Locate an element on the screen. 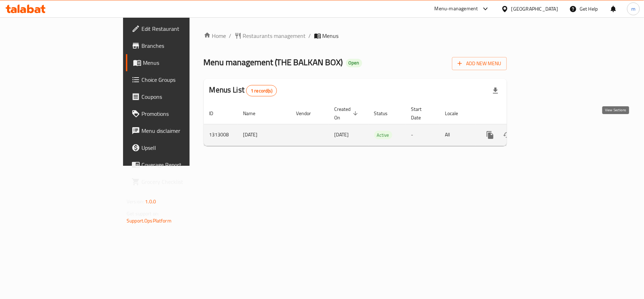  div: Open is located at coordinates (354, 63).